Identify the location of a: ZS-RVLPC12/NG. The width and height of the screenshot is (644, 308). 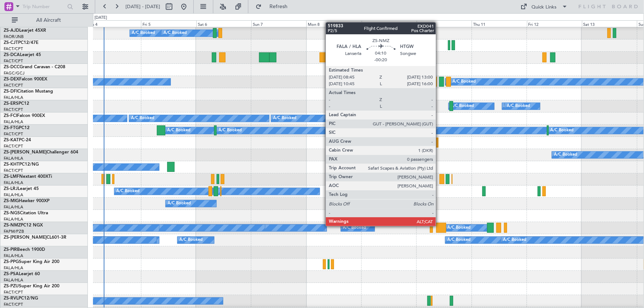
(20, 298).